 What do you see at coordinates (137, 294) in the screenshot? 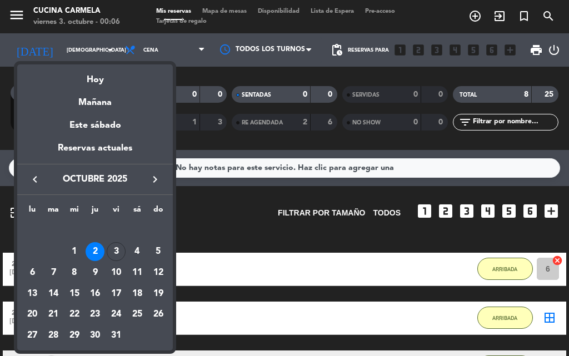
I see `div: 18` at bounding box center [137, 294].